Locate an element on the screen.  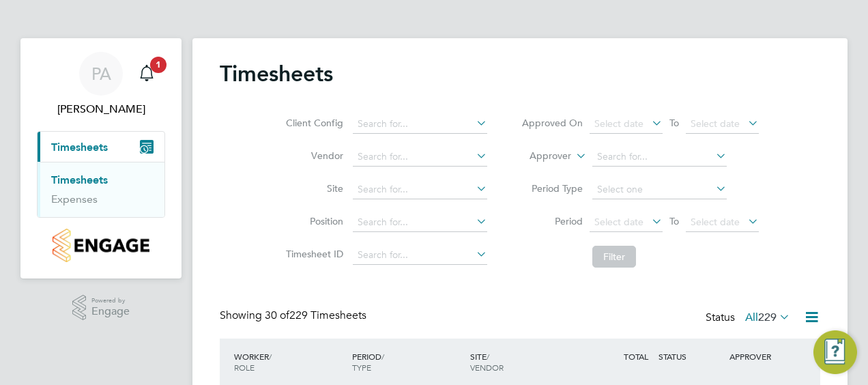
span: Paul Adcock is located at coordinates (101, 110).